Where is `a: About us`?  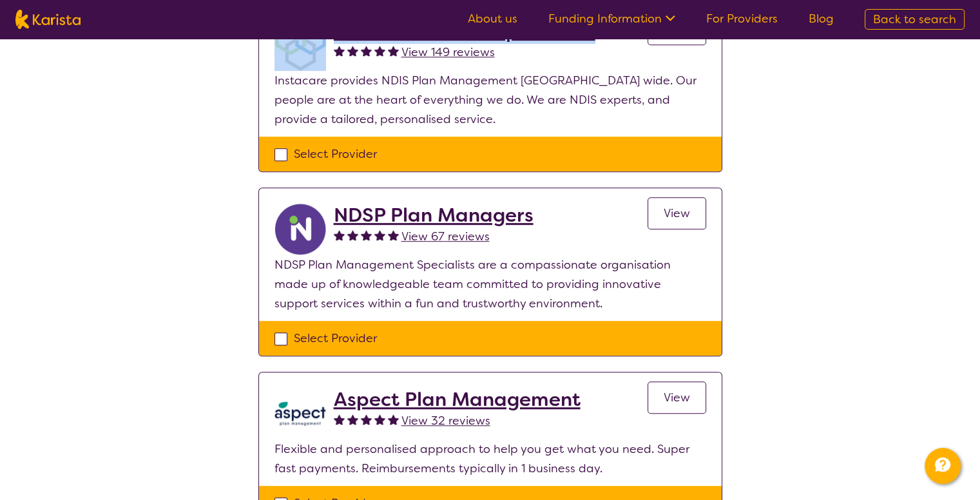 a: About us is located at coordinates (492, 19).